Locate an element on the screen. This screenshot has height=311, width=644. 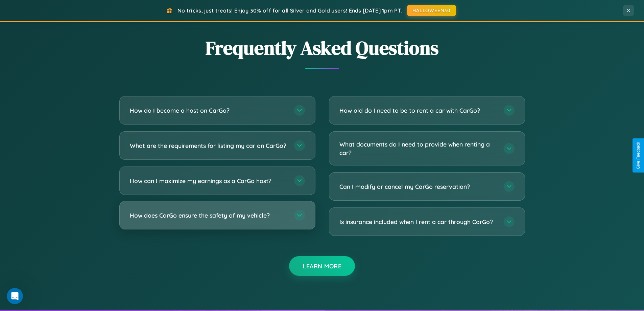
h3: How does CarGo ensure the safety of my vehicle? is located at coordinates (209, 215).